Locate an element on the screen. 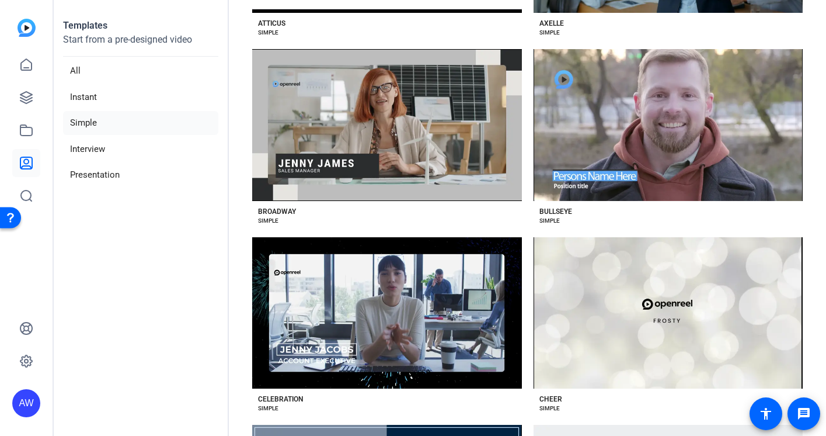  li: Simple is located at coordinates (141, 123).